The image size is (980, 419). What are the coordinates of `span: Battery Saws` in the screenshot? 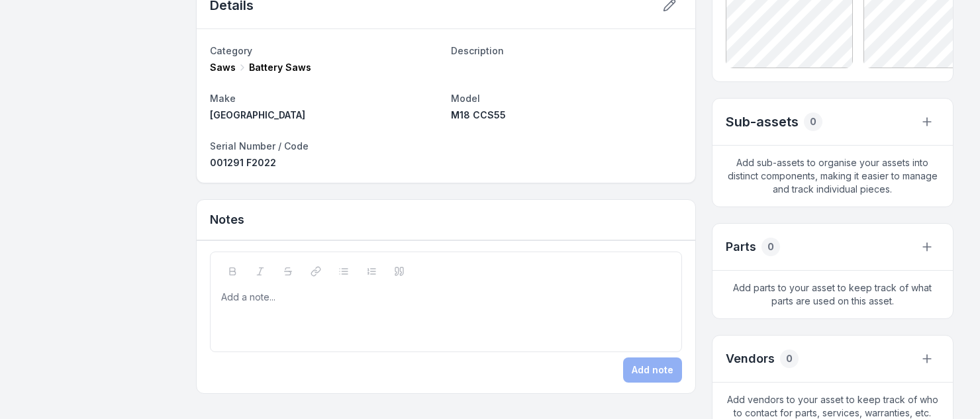 It's located at (281, 67).